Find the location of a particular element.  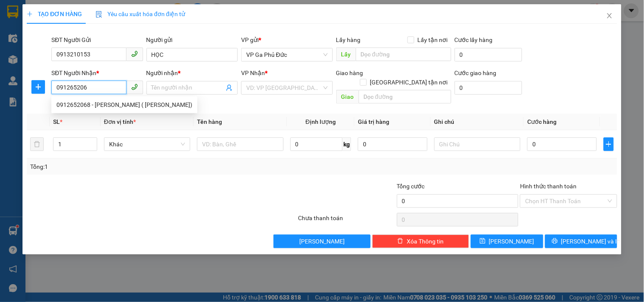

span: SL is located at coordinates (56, 122).